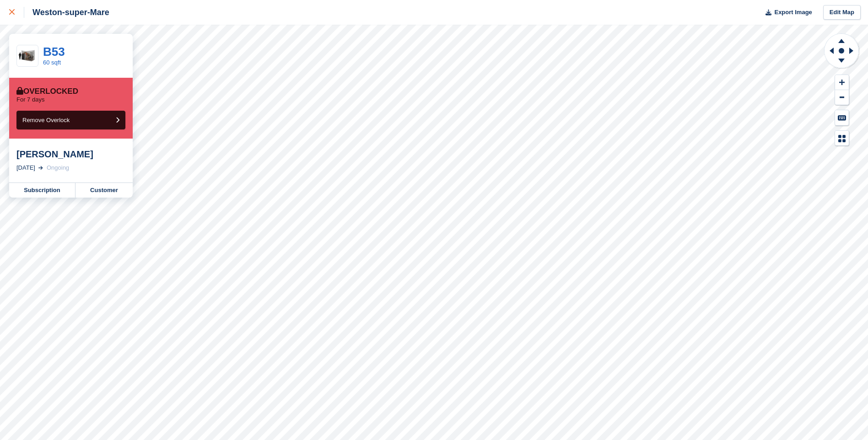  Describe the element at coordinates (30, 99) in the screenshot. I see `p: For 7 days` at that location.